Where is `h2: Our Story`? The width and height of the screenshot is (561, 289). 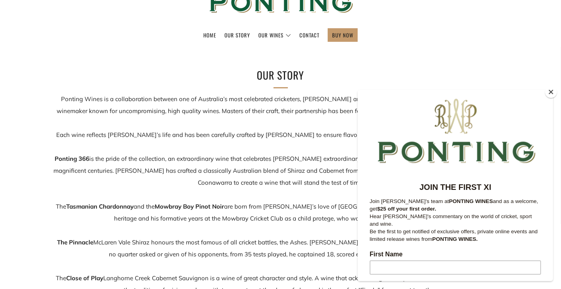 h2: Our Story is located at coordinates (280, 75).